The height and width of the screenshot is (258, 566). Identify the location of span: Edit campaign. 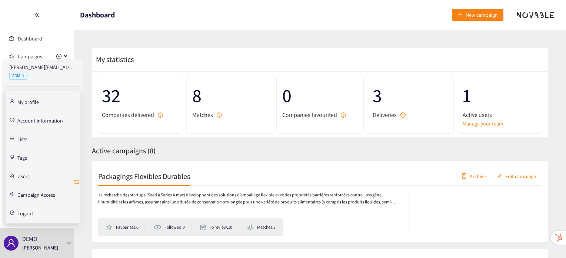
(521, 176).